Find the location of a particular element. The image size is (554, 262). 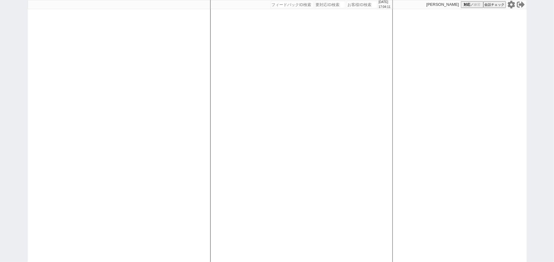

span: 対応 is located at coordinates (467, 5).